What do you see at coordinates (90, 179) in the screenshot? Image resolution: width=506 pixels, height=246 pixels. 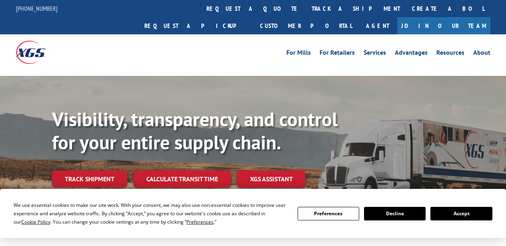 I see `a: Track shipment` at bounding box center [90, 179].